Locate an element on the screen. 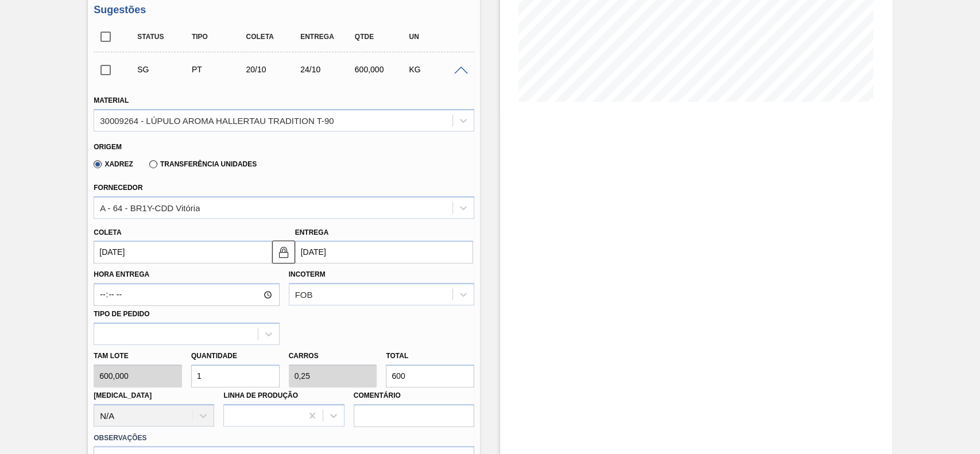  label: Transferência Unidades is located at coordinates (203, 164).